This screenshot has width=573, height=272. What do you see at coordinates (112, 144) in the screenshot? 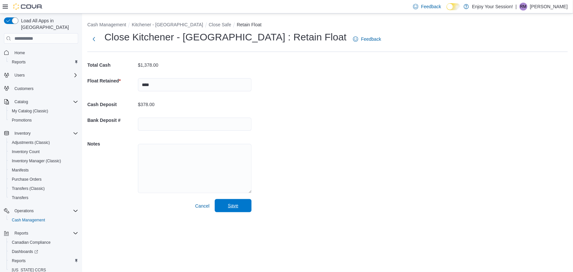
I see `h5: Notes` at bounding box center [112, 144].